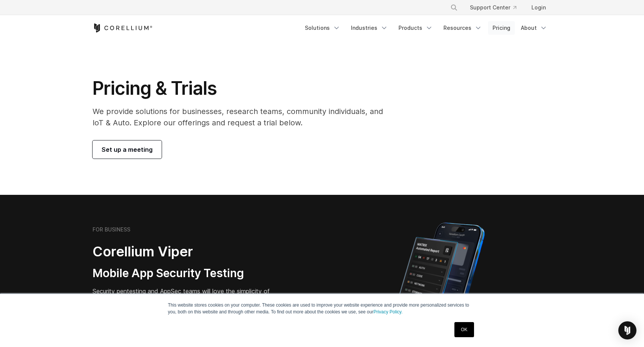  What do you see at coordinates (493, 8) in the screenshot?
I see `a: Support Center` at bounding box center [493, 8].